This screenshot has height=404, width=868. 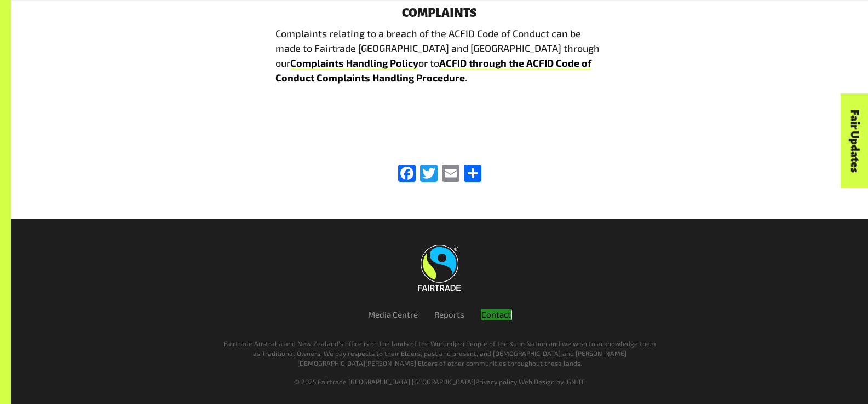 I want to click on a: Web Design by IGNITE, so click(x=552, y=382).